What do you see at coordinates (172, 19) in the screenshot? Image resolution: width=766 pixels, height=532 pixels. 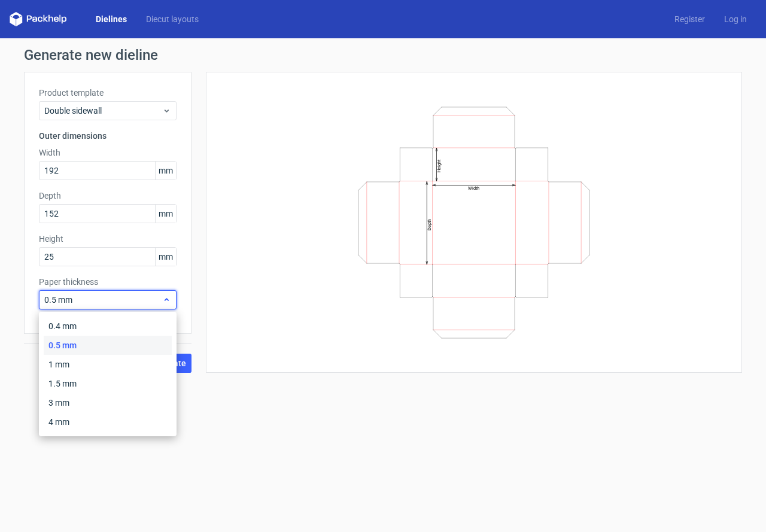 I see `a: Diecut layouts` at bounding box center [172, 19].